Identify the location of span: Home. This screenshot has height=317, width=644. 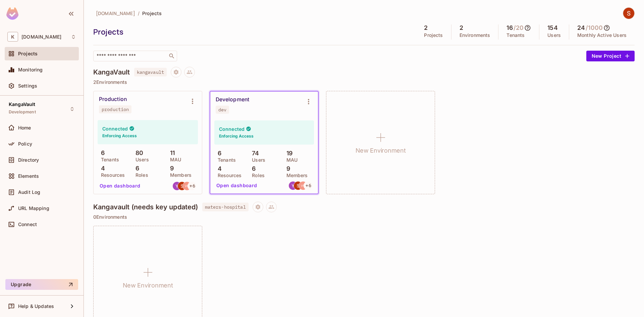
(24, 128).